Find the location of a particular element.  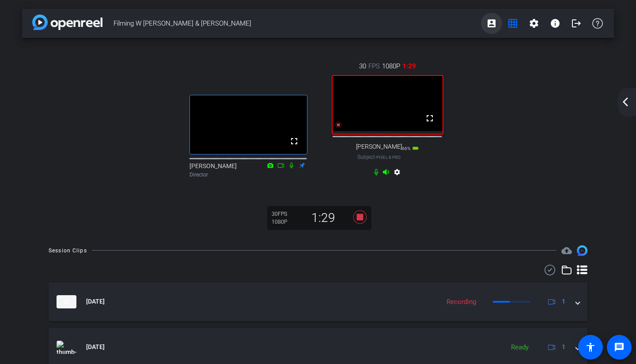

div: Ready is located at coordinates (519, 347).